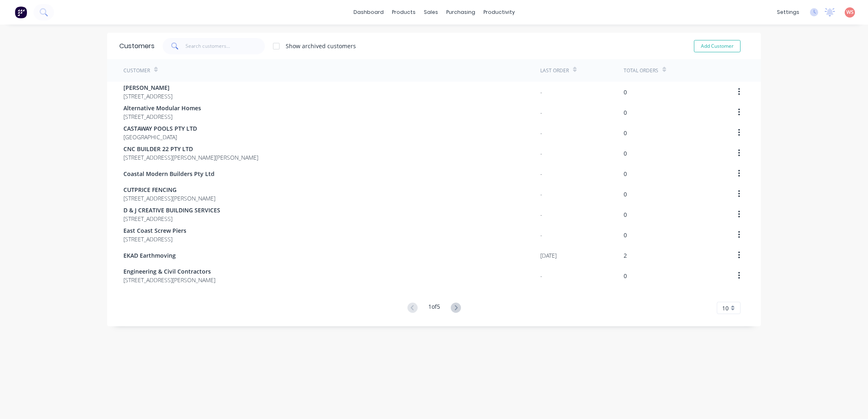 This screenshot has height=419, width=868. What do you see at coordinates (150, 255) in the screenshot?
I see `span: EKAD Earthmoving` at bounding box center [150, 255].